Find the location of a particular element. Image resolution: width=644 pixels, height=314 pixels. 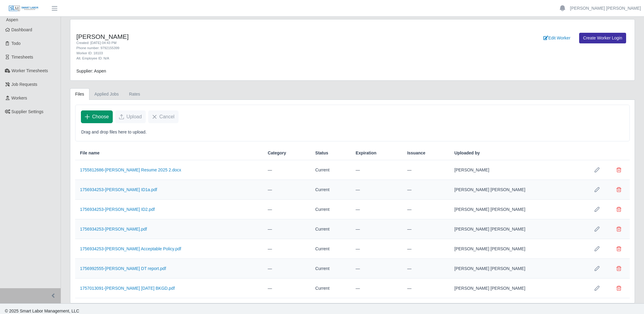

a: Files is located at coordinates (80, 94).